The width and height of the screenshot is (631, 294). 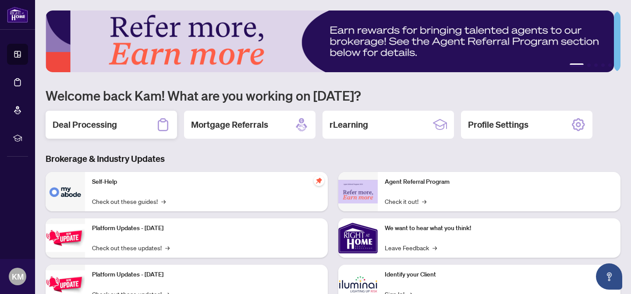 I want to click on h3: Brokerage & Industry Updates, so click(x=333, y=159).